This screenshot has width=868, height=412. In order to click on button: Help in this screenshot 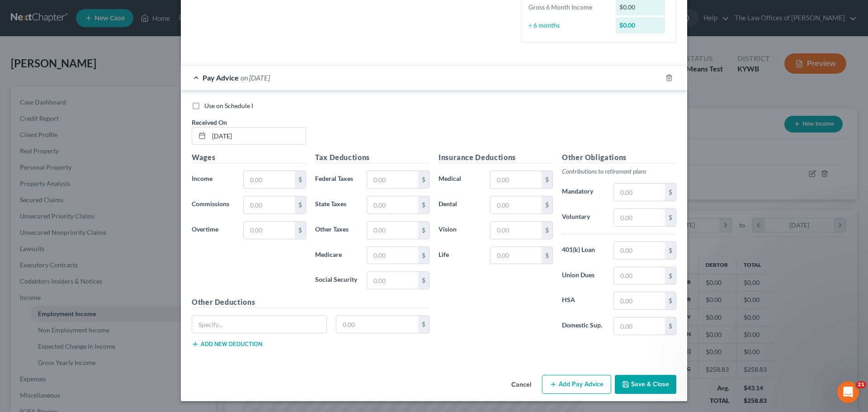, I will do `click(151, 300)`.